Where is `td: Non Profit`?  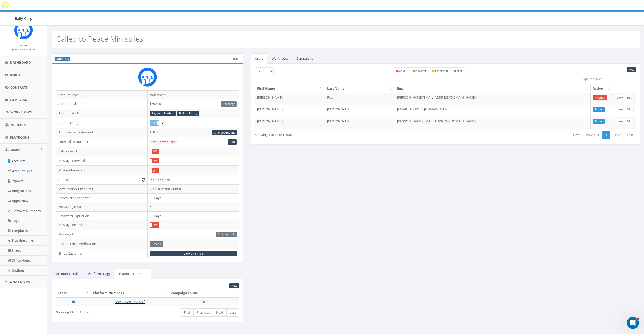 td: Non Profit is located at coordinates (193, 95).